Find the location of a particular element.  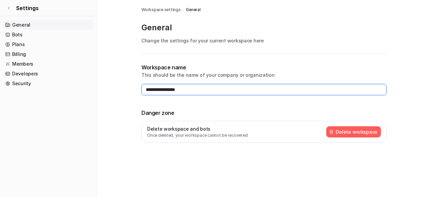

span: General is located at coordinates (193, 10).